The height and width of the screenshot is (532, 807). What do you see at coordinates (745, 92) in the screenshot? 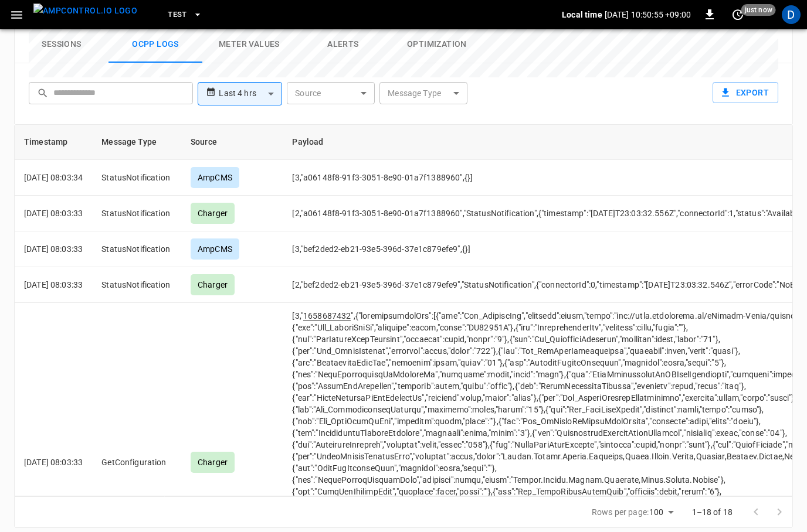
I see `button: Export` at bounding box center [745, 92].